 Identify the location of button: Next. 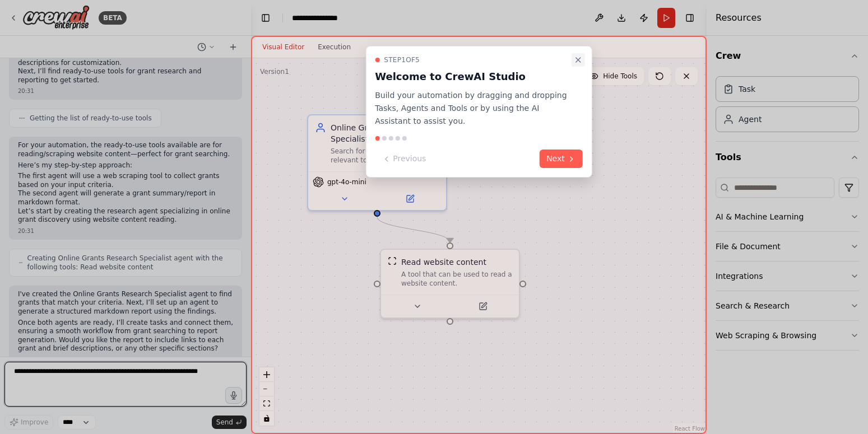
(561, 158).